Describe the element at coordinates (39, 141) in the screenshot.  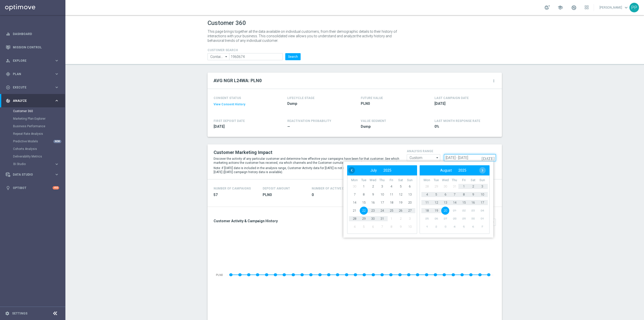
I see `div: Predictive Models` at that location.